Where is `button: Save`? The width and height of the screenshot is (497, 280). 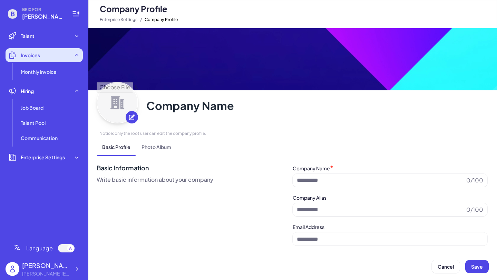
button: Save is located at coordinates (477, 267).